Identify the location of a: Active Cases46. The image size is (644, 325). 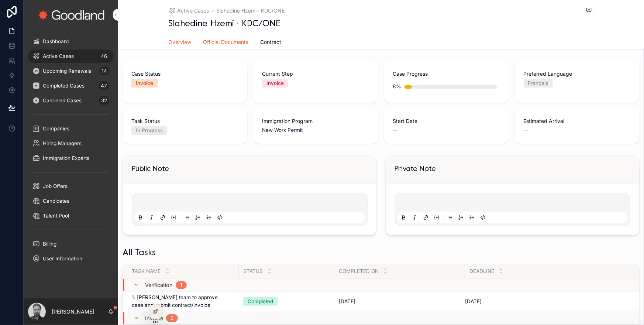
(71, 56).